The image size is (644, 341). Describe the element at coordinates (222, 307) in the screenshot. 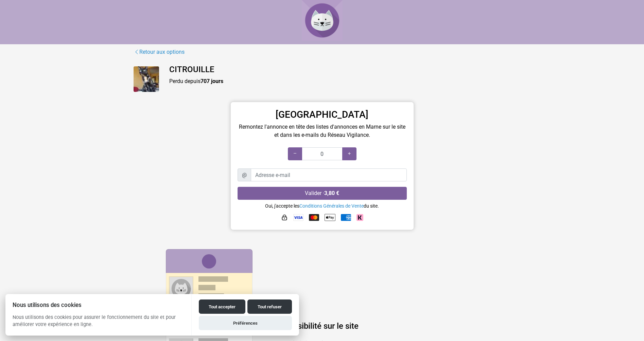

I see `button: Tout accepter` at that location.